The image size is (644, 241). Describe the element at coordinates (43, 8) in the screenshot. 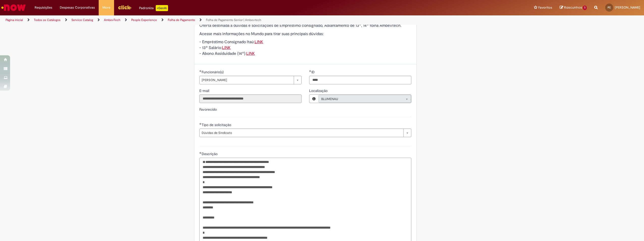

I see `span: Requisições` at that location.